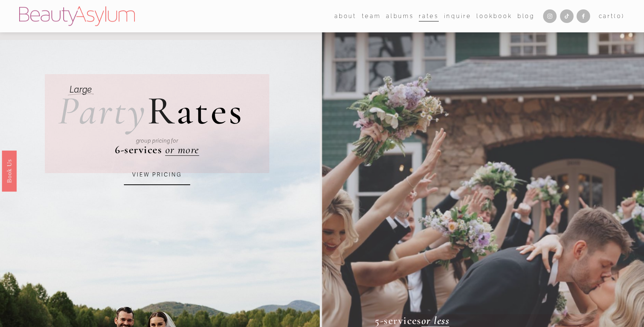 Image resolution: width=644 pixels, height=327 pixels. Describe the element at coordinates (162, 111) in the screenshot. I see `span: R` at that location.